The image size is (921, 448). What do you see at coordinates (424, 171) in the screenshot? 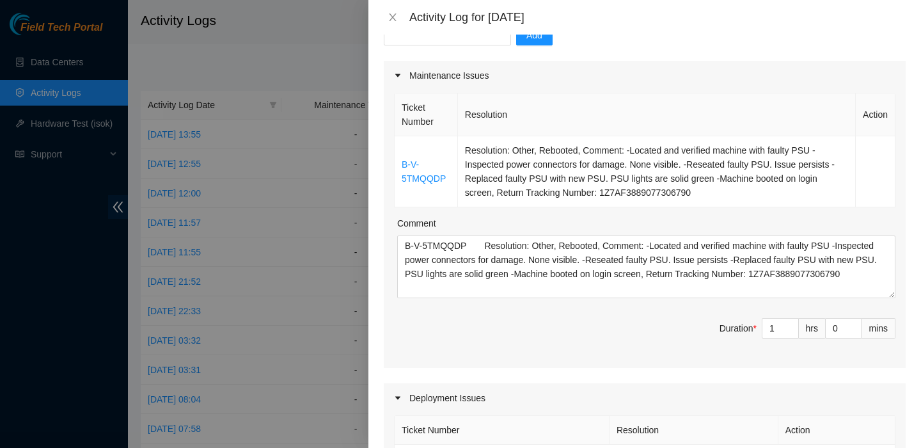
I see `a: B-V-5TMQQDP` at bounding box center [424, 171].